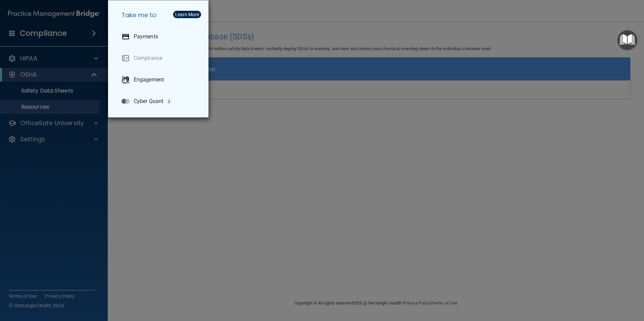 The image size is (644, 321). What do you see at coordinates (187, 14) in the screenshot?
I see `button: Learn More` at bounding box center [187, 14].